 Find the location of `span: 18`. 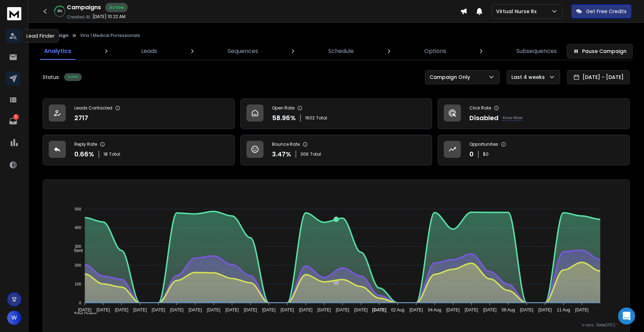

span: 18 is located at coordinates (106, 154).